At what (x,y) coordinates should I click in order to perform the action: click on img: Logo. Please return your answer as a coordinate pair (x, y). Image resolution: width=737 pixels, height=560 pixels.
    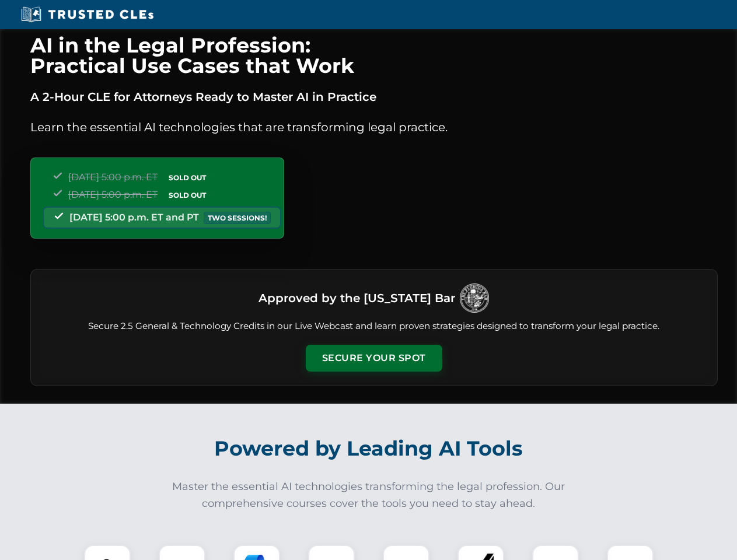
    Looking at the image, I should click on (474, 298).